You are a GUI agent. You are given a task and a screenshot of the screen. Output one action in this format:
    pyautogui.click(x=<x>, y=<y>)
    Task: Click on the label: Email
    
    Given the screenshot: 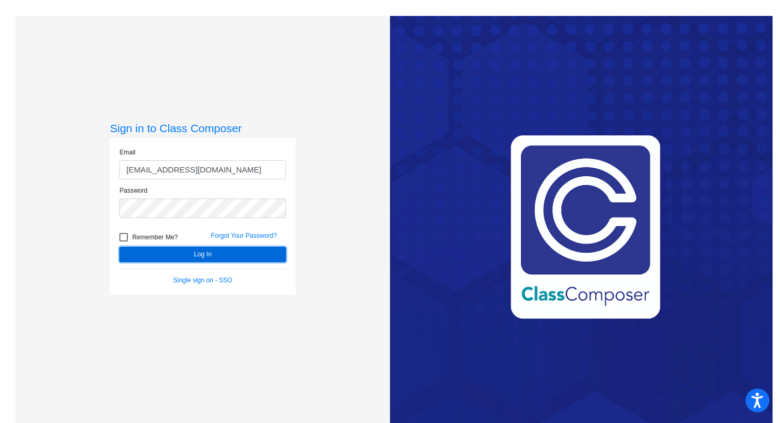 What is the action you would take?
    pyautogui.click(x=127, y=152)
    